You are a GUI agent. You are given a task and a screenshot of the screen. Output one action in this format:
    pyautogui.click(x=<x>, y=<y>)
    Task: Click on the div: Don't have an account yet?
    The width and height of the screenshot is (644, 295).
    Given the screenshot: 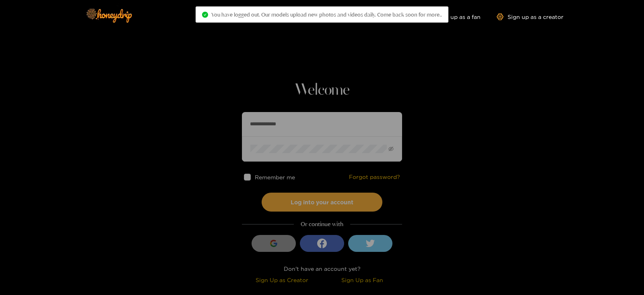 What is the action you would take?
    pyautogui.click(x=322, y=268)
    